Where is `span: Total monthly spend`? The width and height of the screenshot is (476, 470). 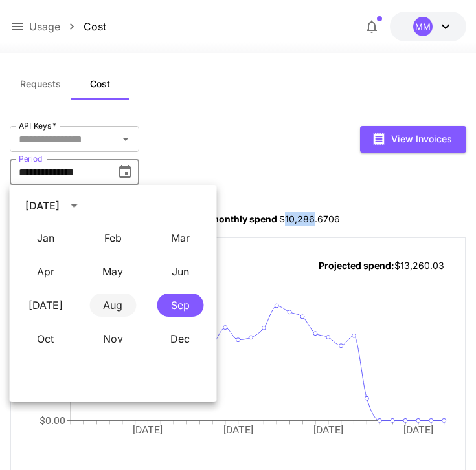 span: Total monthly spend is located at coordinates (232, 219).